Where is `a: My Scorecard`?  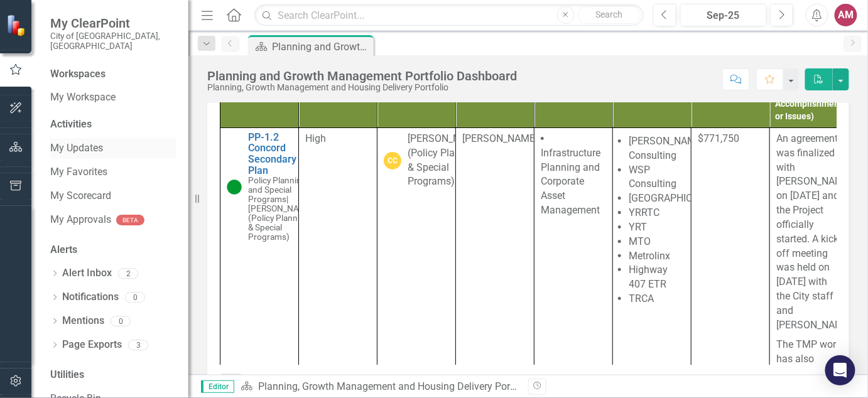 a: My Scorecard is located at coordinates (113, 196).